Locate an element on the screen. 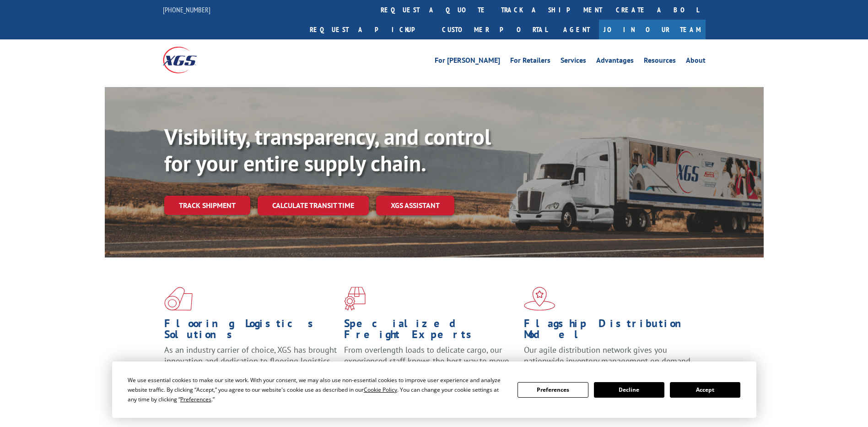 Image resolution: width=868 pixels, height=427 pixels. b: Visibility, transparency, and control for your entire supply chain. is located at coordinates (328, 150).